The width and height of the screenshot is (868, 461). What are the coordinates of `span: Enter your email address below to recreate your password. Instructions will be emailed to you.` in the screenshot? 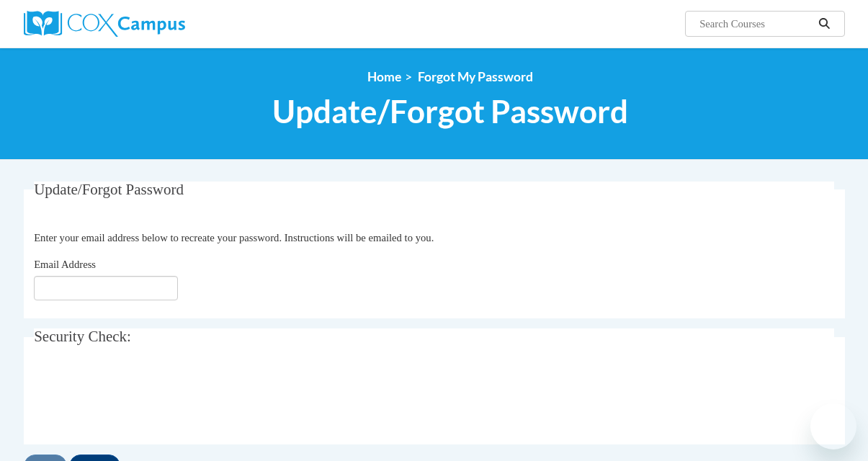 It's located at (233, 238).